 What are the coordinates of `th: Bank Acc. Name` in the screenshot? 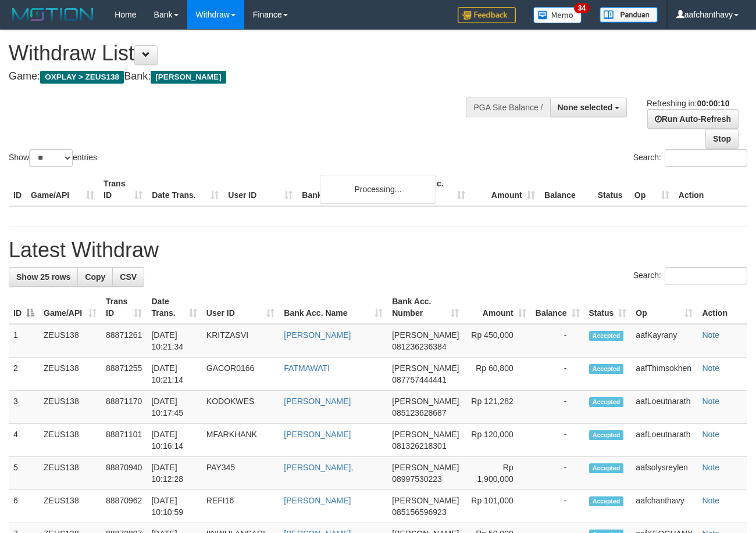 It's located at (348, 190).